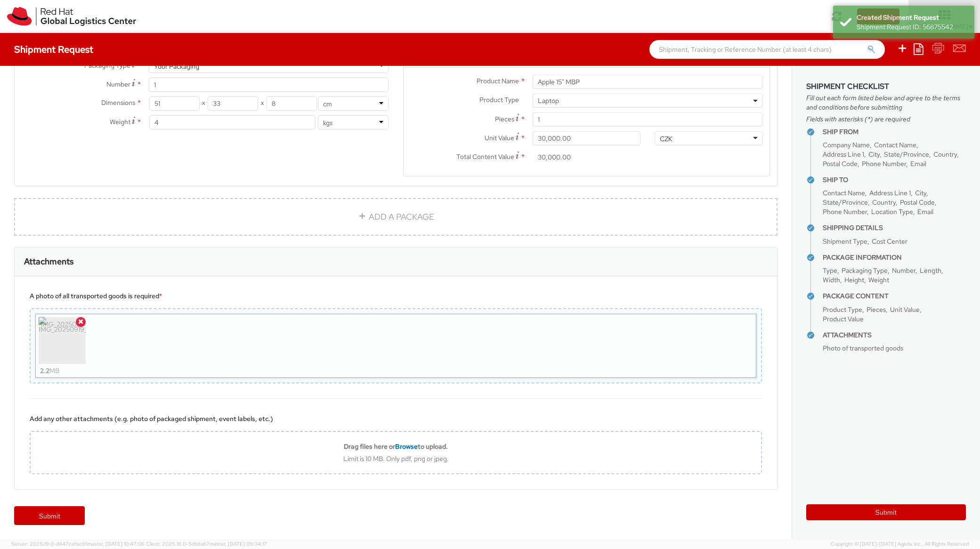  What do you see at coordinates (886, 513) in the screenshot?
I see `button: Submit` at bounding box center [886, 513].